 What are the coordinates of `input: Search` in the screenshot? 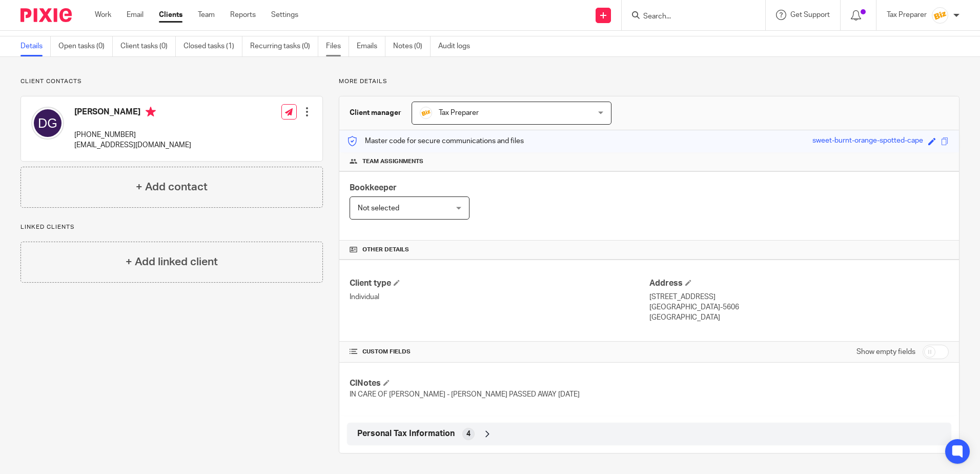 It's located at (689, 17).